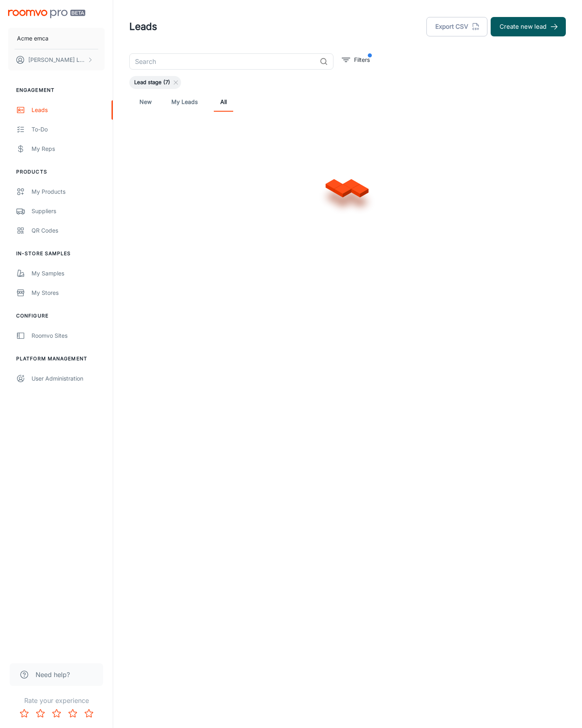 The height and width of the screenshot is (728, 582). What do you see at coordinates (56, 38) in the screenshot?
I see `button: Acme emca` at bounding box center [56, 38].